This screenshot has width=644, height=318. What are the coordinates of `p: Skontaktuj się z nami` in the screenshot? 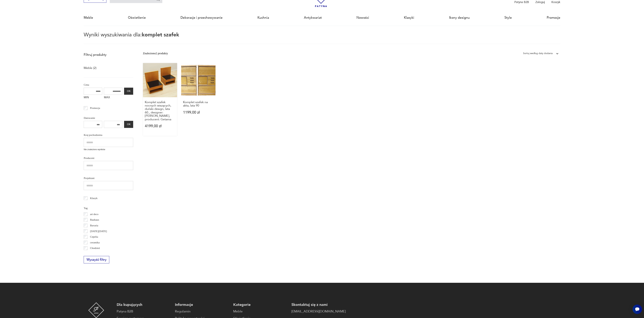 It's located at (318, 305).